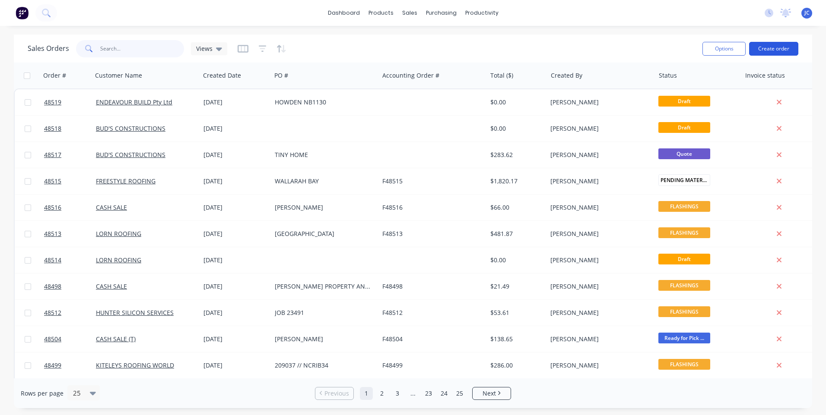 This screenshot has height=415, width=826. I want to click on div: Invoice status, so click(765, 76).